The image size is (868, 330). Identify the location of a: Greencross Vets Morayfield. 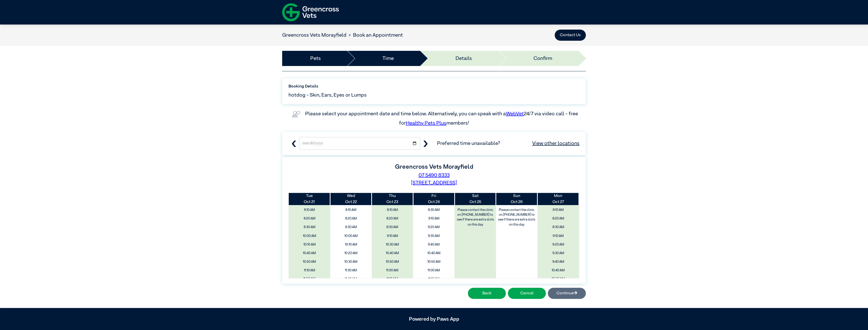
(315, 35).